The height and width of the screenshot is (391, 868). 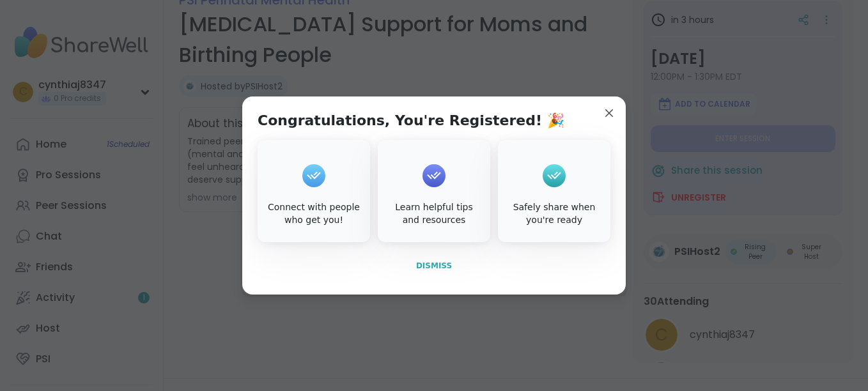 I want to click on div: Learn helpful tips and resources, so click(x=434, y=213).